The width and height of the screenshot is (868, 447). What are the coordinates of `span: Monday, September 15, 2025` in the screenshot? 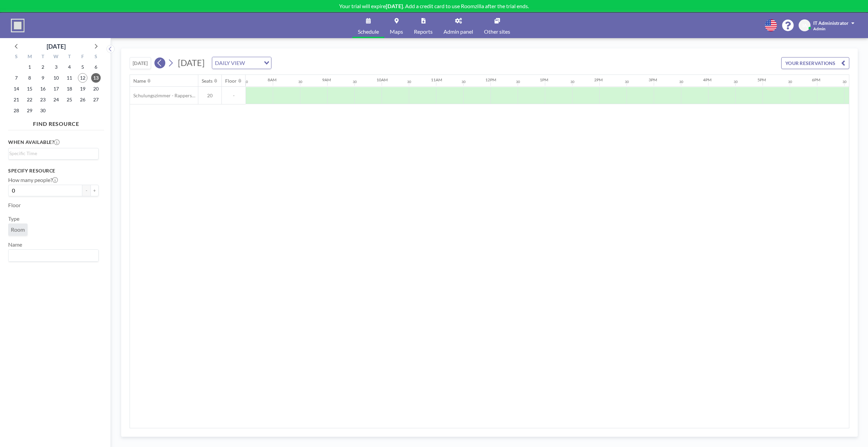 It's located at (30, 89).